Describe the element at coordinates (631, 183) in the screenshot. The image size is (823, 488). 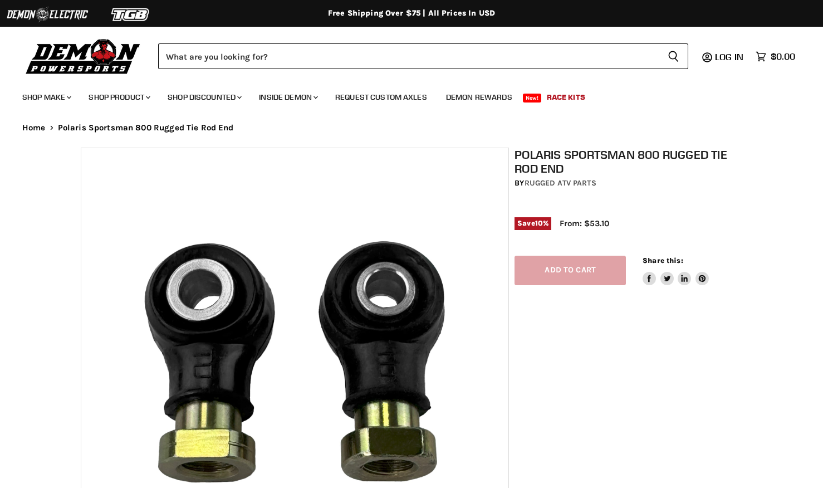
I see `div: by` at that location.